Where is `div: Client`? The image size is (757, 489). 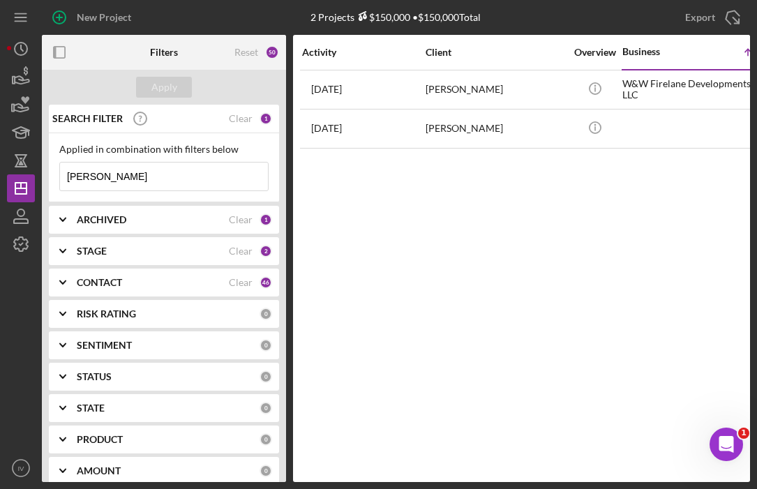
div: Client is located at coordinates (495, 52).